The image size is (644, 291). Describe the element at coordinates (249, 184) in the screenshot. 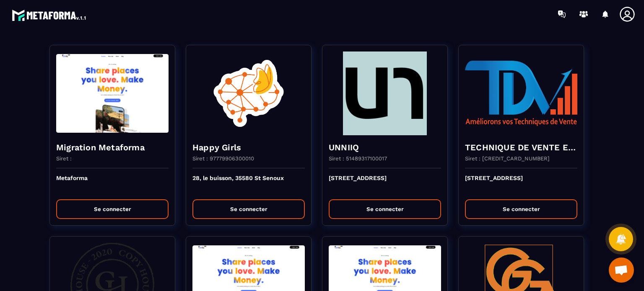

I see `p: 28, le buisson, 35580 St Senoux` at that location.